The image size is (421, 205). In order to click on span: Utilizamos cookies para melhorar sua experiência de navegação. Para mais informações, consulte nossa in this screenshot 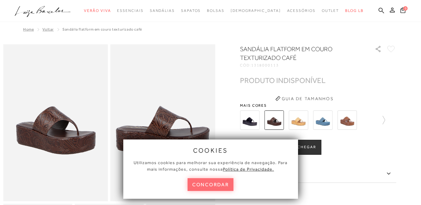, I will do `click(210, 166)`.